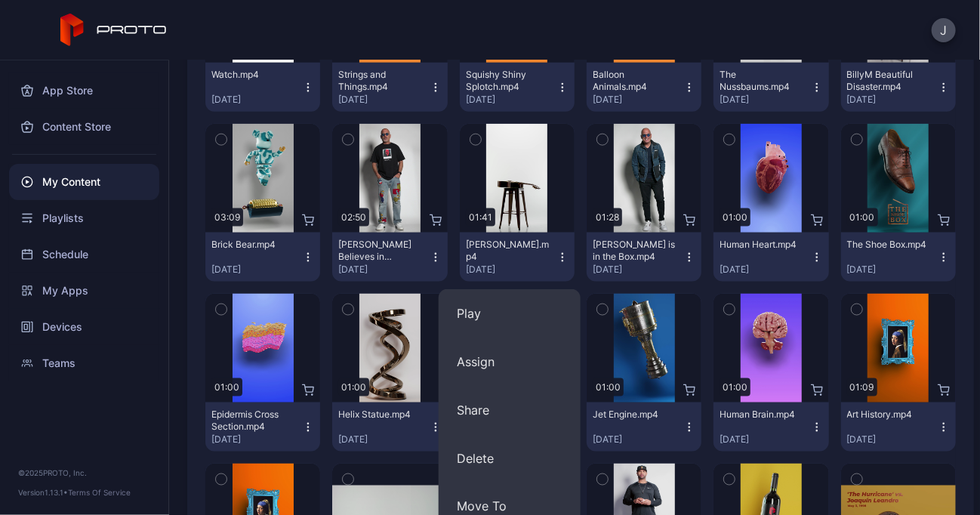  Describe the element at coordinates (84, 127) in the screenshot. I see `a: Content Store` at that location.